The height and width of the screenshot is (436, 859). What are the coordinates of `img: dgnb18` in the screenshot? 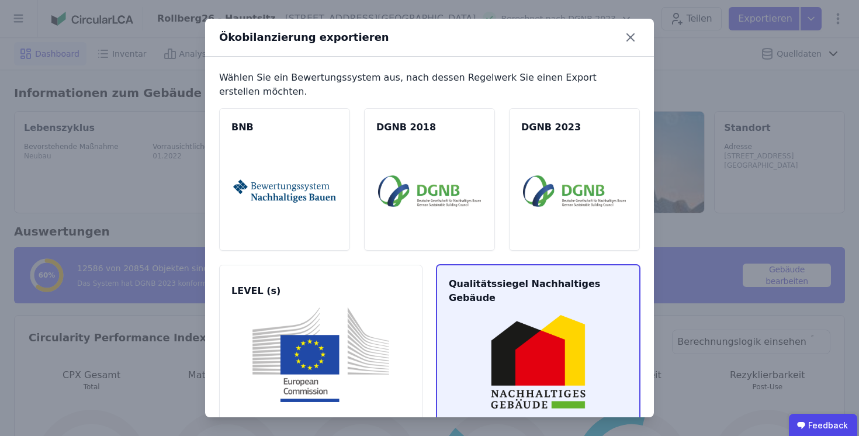 It's located at (430, 191).